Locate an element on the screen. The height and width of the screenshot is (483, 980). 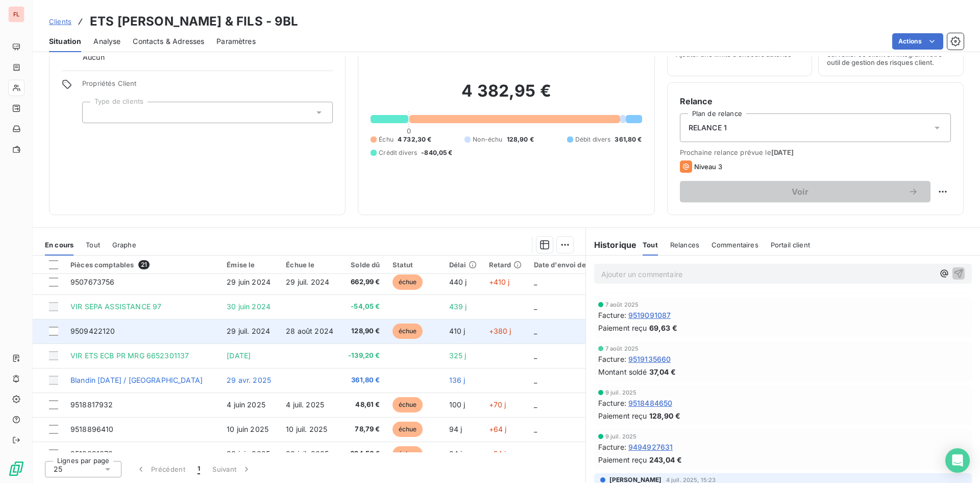
span: Relances is located at coordinates (685, 245).